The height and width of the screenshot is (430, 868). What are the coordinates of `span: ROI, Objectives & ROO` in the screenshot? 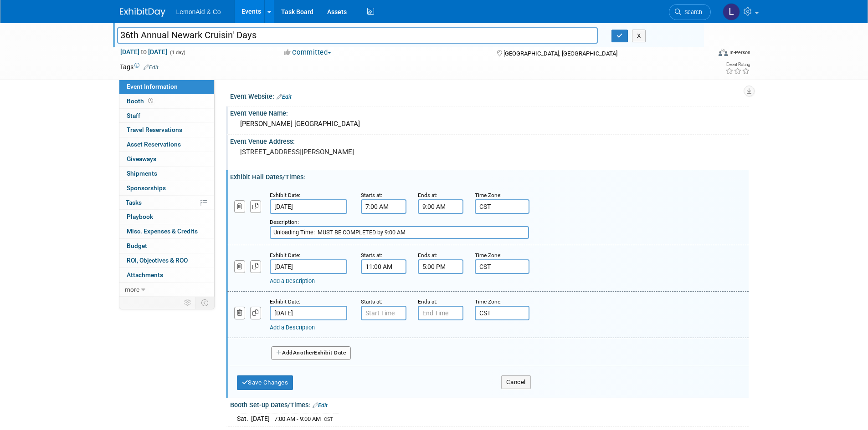 It's located at (157, 261).